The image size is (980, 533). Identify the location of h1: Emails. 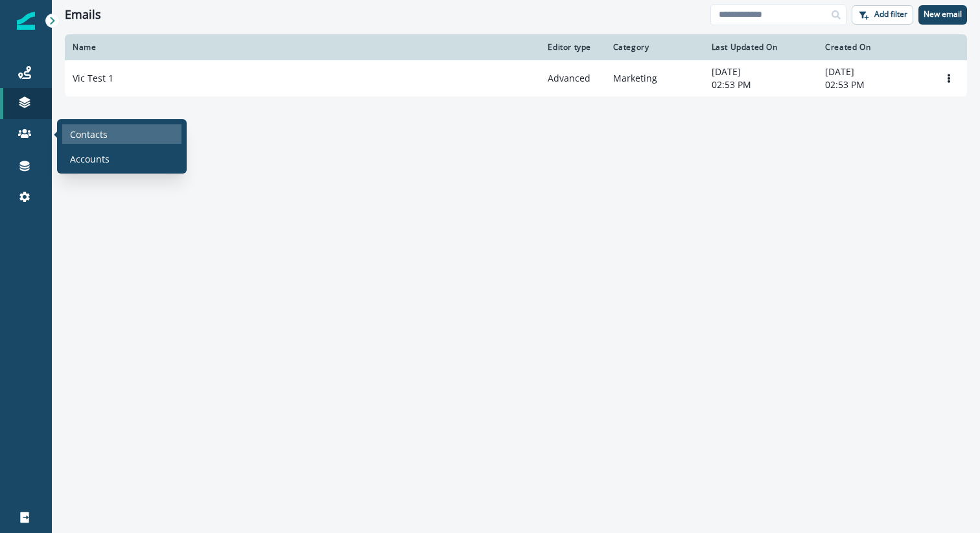
(83, 15).